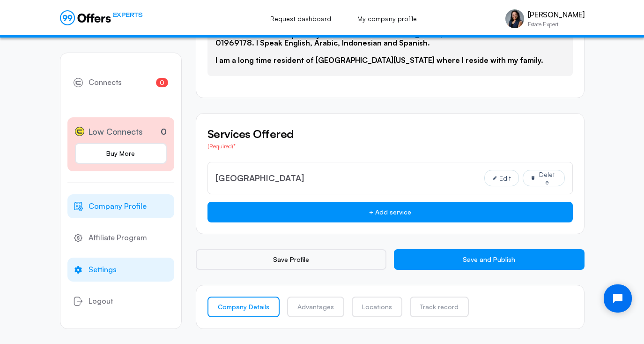 This screenshot has width=644, height=344. Describe the element at coordinates (163, 131) in the screenshot. I see `p: 0` at that location.